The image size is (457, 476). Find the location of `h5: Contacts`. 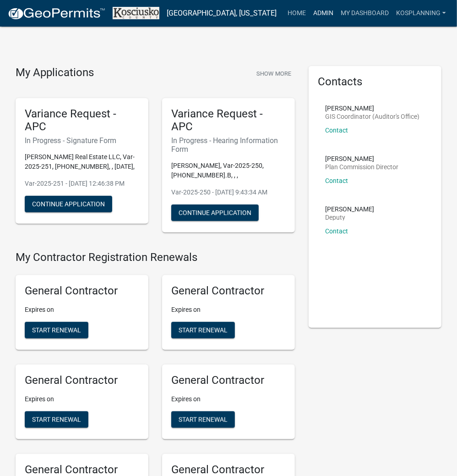

h5: Contacts is located at coordinates (375, 81).